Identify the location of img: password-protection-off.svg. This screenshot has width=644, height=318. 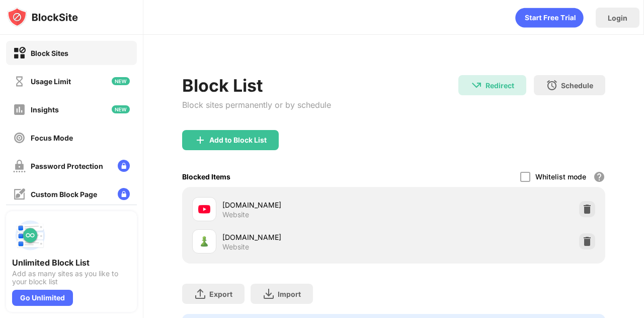
(19, 165).